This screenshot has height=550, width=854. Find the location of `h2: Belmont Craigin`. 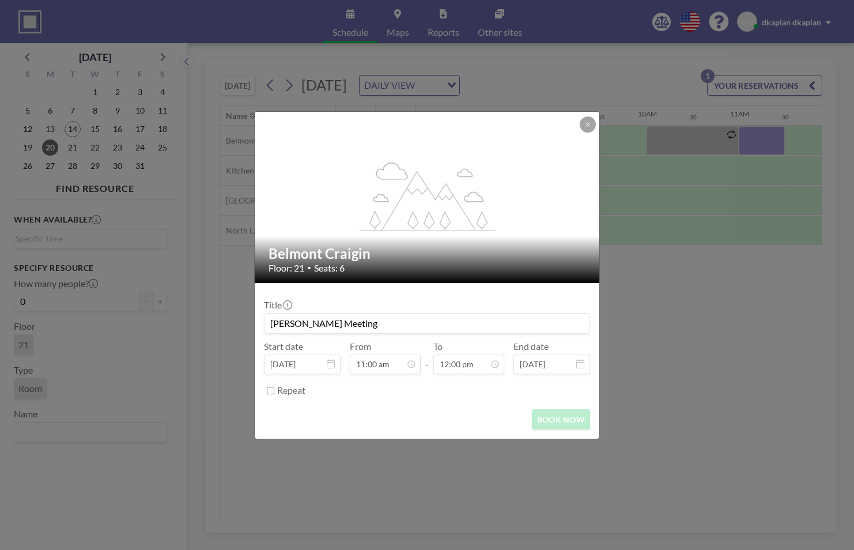

h2: Belmont Craigin is located at coordinates (427, 254).